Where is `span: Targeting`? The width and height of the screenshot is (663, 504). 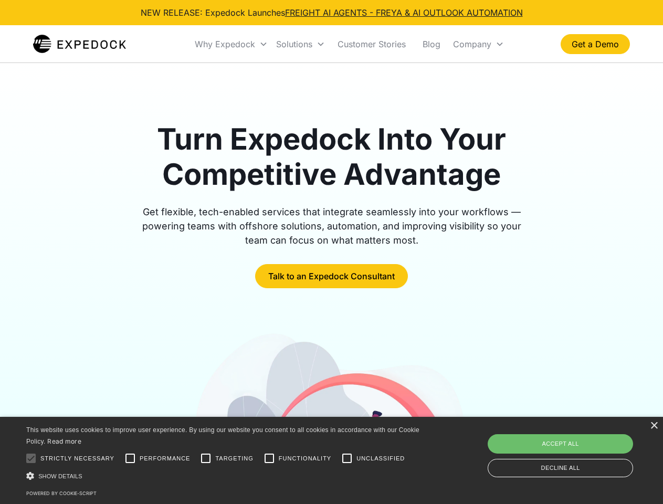 span: Targeting is located at coordinates (234, 458).